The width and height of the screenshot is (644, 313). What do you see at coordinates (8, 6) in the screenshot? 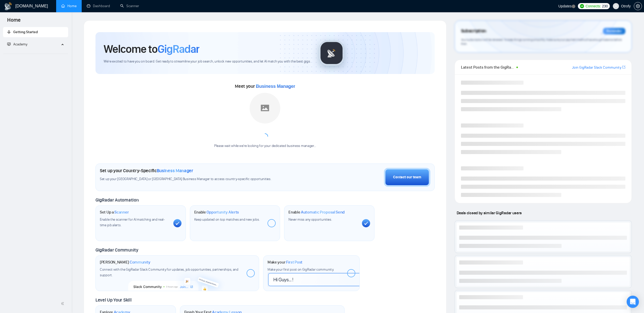
I see `img: logo` at bounding box center [8, 6].